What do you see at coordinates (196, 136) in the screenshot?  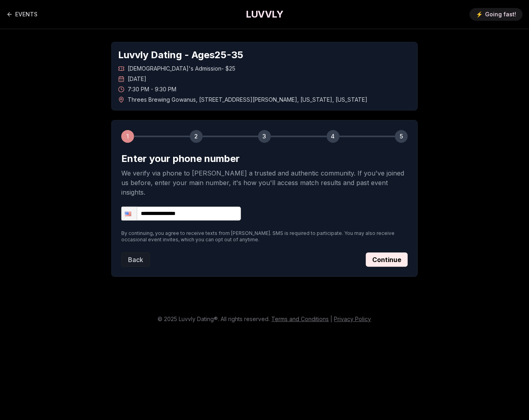 I see `div: 2` at bounding box center [196, 136].